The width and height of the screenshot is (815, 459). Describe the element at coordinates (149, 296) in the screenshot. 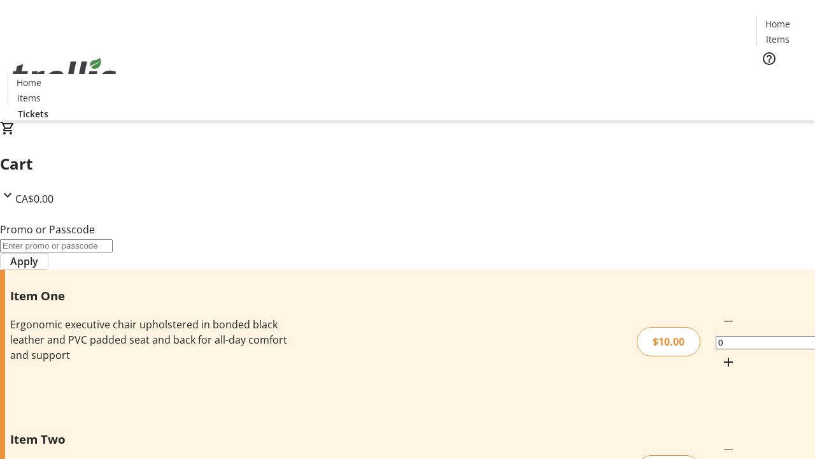

I see `h3: Item One` at that location.